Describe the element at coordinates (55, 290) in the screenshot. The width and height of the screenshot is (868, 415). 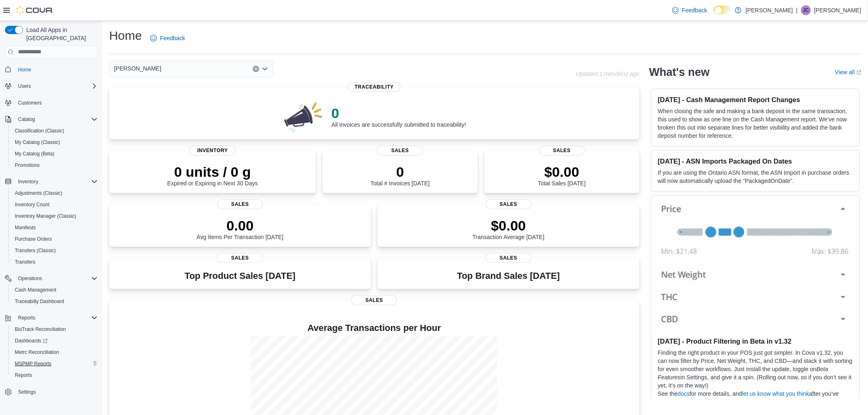
I see `span: Cash Management` at that location.